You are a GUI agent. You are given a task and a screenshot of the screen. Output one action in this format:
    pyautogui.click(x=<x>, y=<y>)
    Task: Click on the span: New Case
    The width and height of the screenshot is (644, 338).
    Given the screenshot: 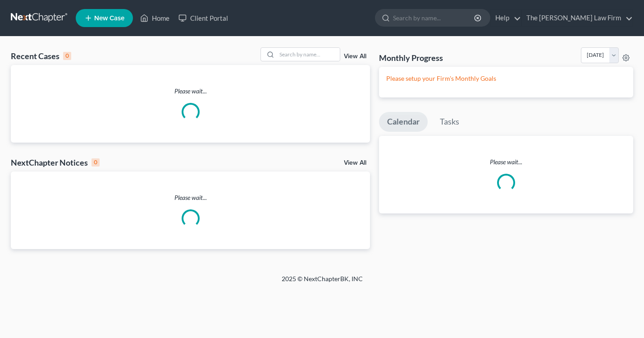 What is the action you would take?
    pyautogui.click(x=109, y=18)
    